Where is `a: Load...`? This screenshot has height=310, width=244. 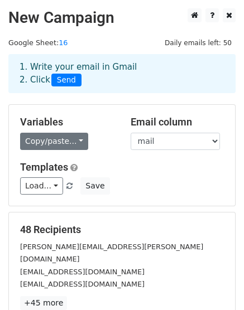 a: Load... is located at coordinates (41, 186).